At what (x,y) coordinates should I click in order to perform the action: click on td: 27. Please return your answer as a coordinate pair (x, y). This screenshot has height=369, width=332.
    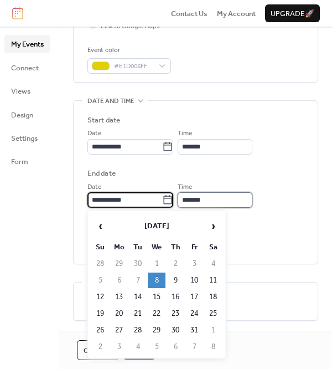
    Looking at the image, I should click on (119, 330).